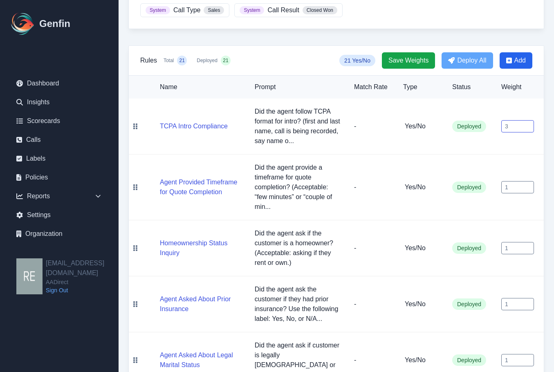  I want to click on span: Call Result, so click(283, 10).